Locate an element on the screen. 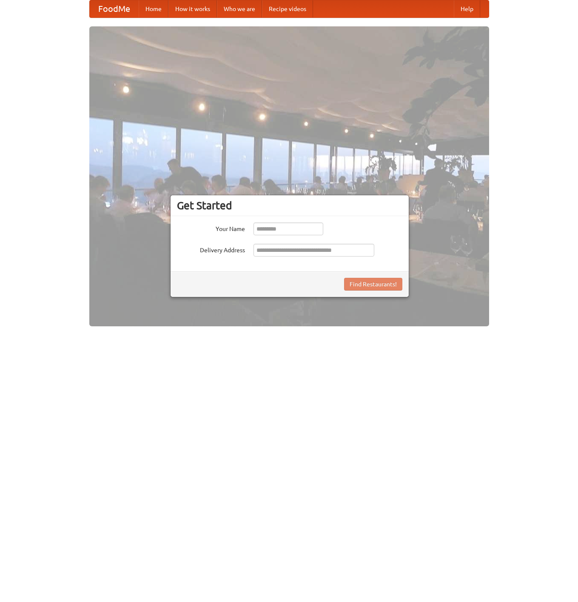 The width and height of the screenshot is (578, 602). button: Find Restaurants! is located at coordinates (373, 284).